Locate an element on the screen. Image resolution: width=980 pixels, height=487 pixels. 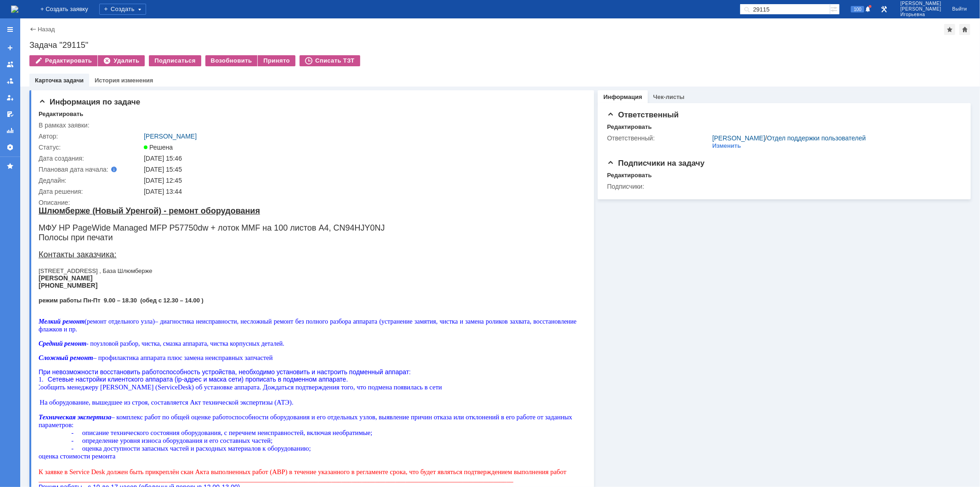
span: Расширенный поиск is located at coordinates (835, 8).